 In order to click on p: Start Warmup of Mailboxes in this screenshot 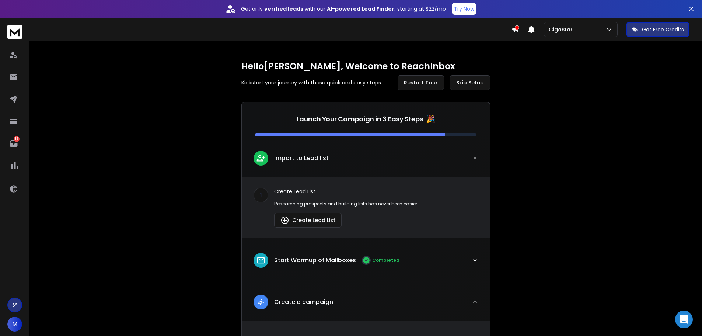, I will do `click(315, 260)`.